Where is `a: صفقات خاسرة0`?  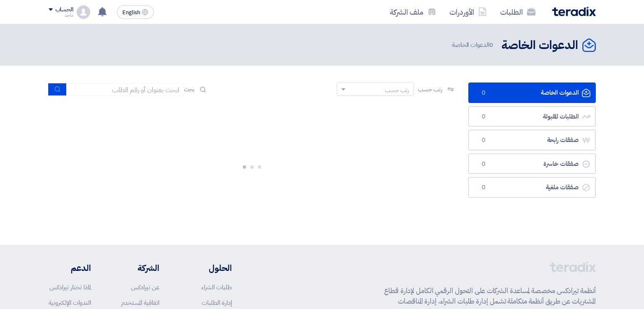
a: صفقات خاسرة0 is located at coordinates (532, 164).